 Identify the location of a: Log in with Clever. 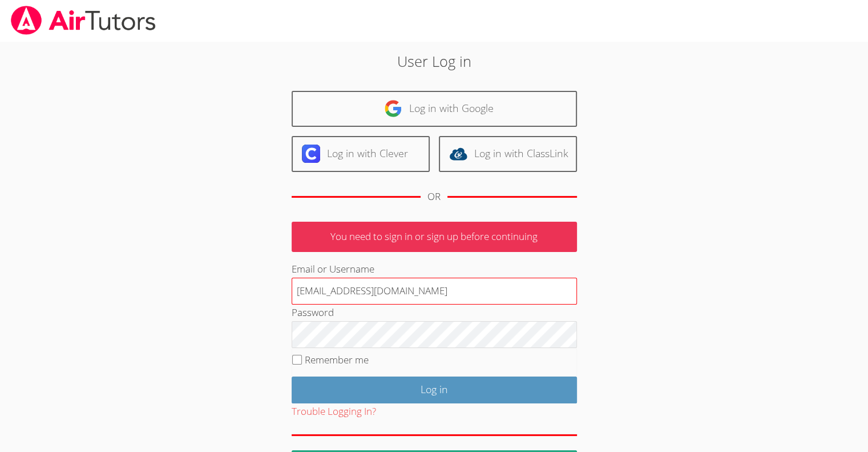
(361, 153).